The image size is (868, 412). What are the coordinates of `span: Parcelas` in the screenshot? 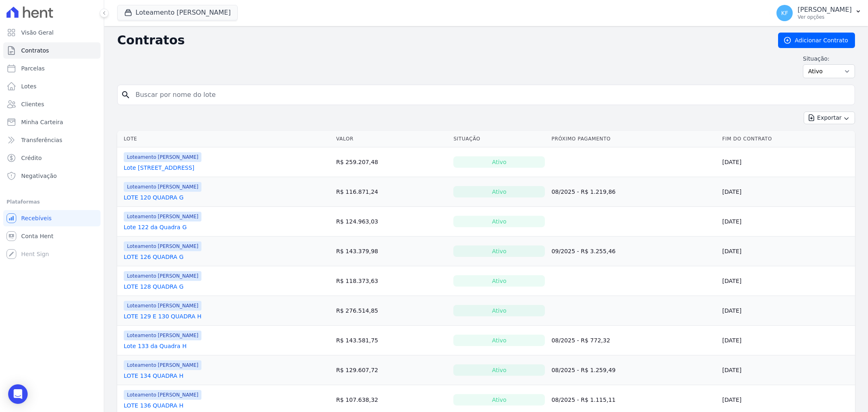 It's located at (33, 68).